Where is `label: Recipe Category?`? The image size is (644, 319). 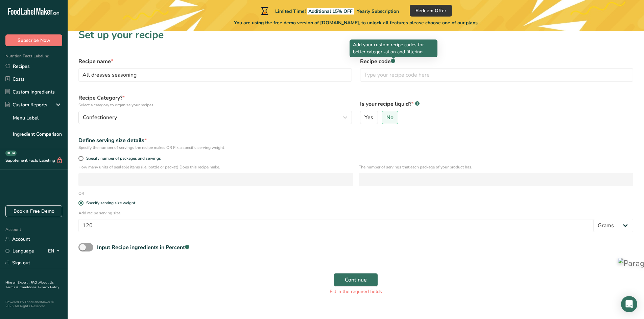 label: Recipe Category? is located at coordinates (215, 101).